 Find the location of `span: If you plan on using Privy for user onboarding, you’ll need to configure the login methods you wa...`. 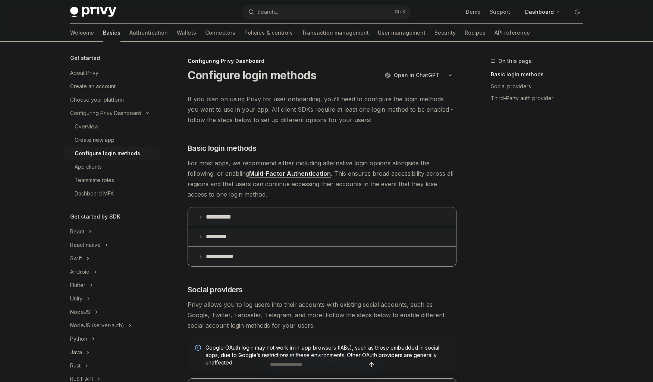

span: If you plan on using Privy for user onboarding, you’ll need to configure the login methods you wa... is located at coordinates (322, 110).